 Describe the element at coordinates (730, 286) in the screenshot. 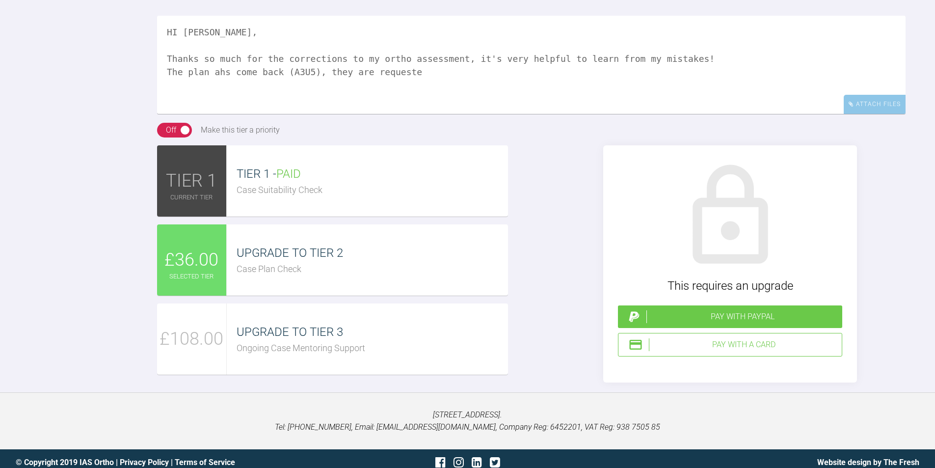

I see `div: This requires an upgrade` at that location.